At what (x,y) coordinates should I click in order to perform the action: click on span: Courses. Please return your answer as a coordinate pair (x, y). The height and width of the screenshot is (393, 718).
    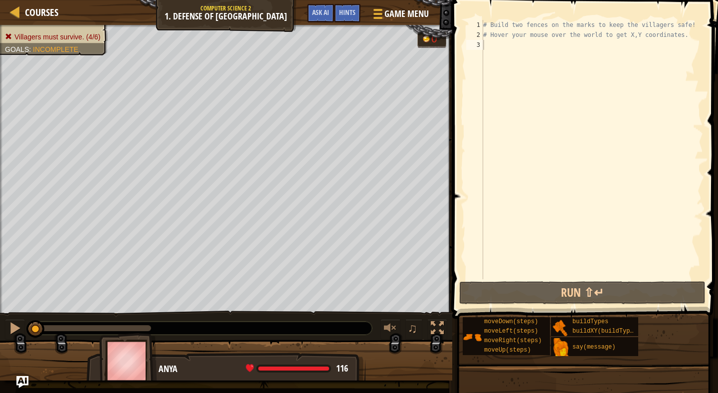
    Looking at the image, I should click on (41, 12).